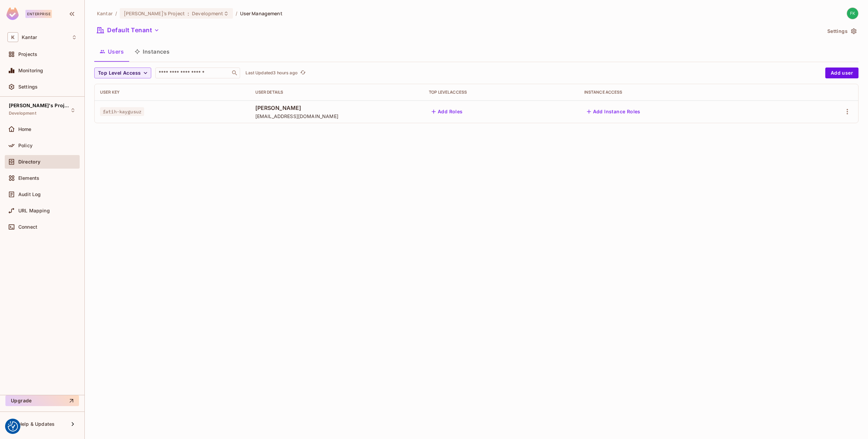 This screenshot has width=868, height=439. Describe the element at coordinates (30, 195) in the screenshot. I see `span: Audit Log` at that location.